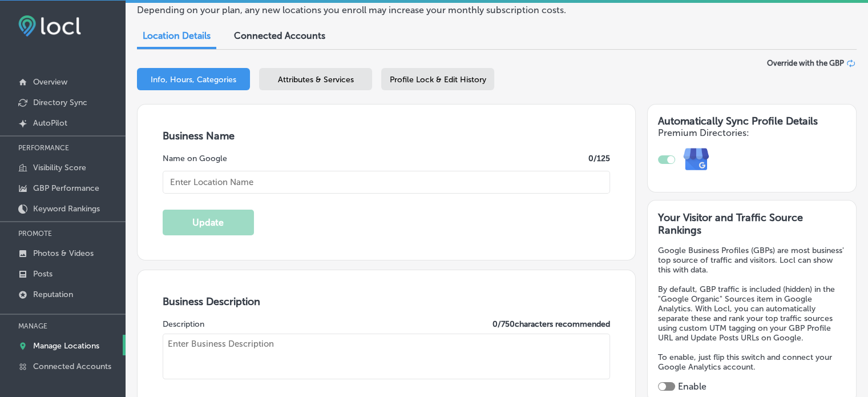 The image size is (868, 397). What do you see at coordinates (63, 253) in the screenshot?
I see `p: Photos & Videos` at bounding box center [63, 253].